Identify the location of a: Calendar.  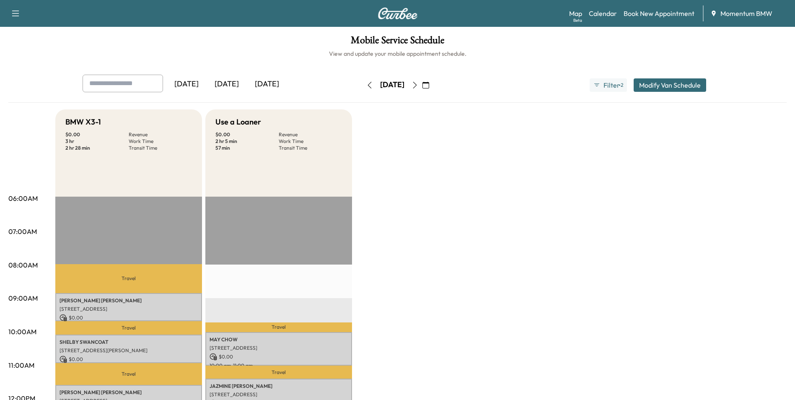
(603, 13).